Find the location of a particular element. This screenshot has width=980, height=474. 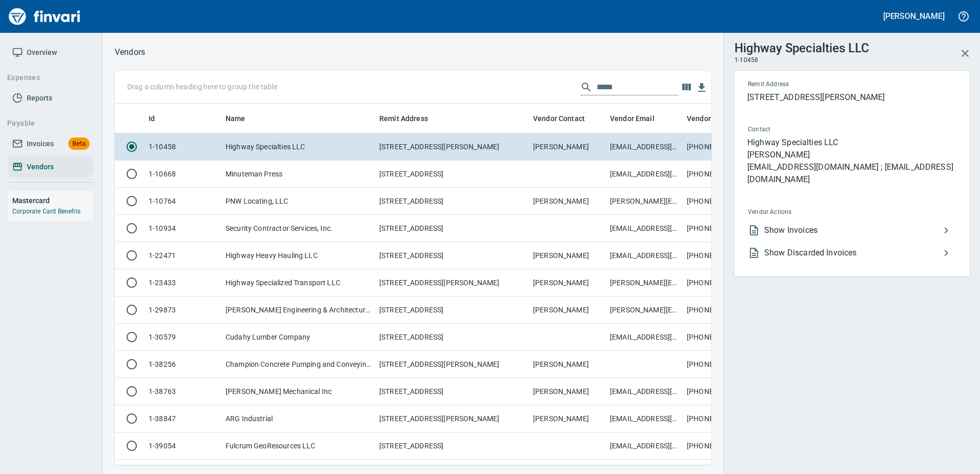

span: 1-10458 is located at coordinates (746, 61).